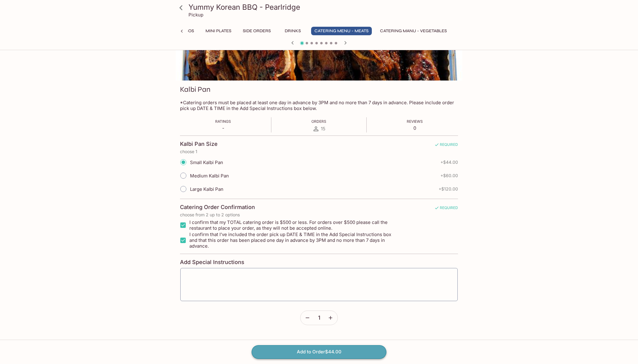  What do you see at coordinates (319, 352) in the screenshot?
I see `button: Add to Order$44.00` at bounding box center [319, 352].